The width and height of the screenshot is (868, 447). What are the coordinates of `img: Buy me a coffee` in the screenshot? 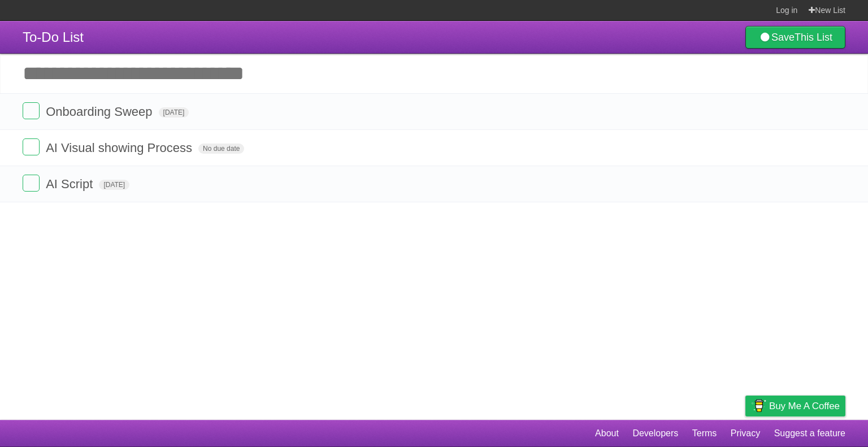 It's located at (758, 406).